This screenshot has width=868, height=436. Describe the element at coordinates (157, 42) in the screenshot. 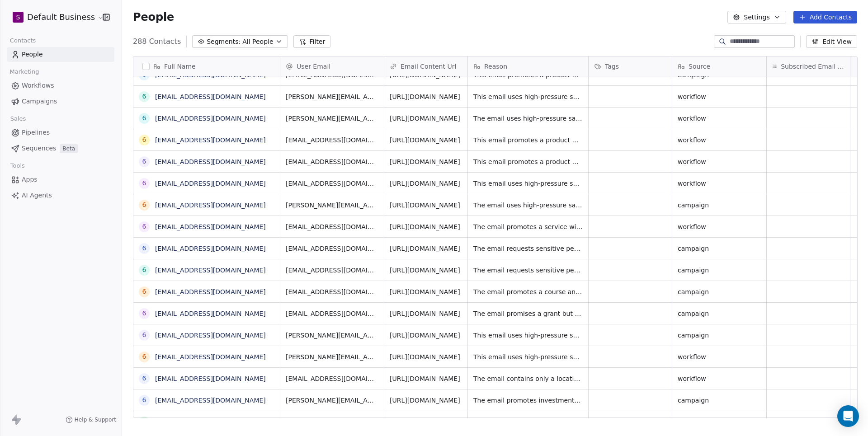

I see `span: 288 Contacts` at that location.